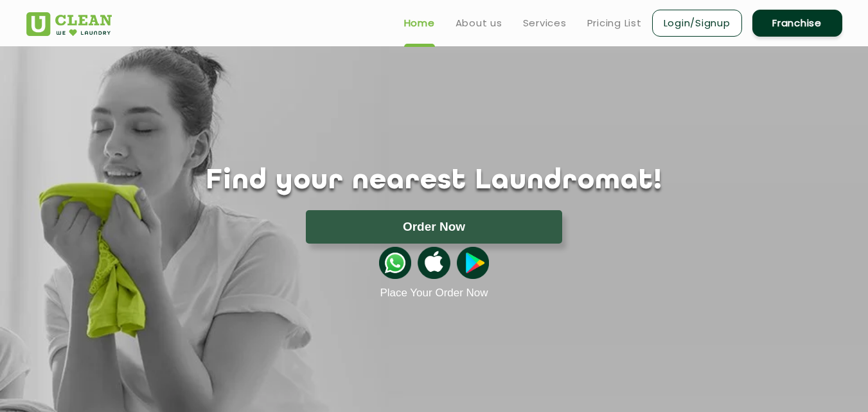 Image resolution: width=868 pixels, height=412 pixels. Describe the element at coordinates (434, 182) in the screenshot. I see `h1: Find your nearest Laundromat!` at that location.